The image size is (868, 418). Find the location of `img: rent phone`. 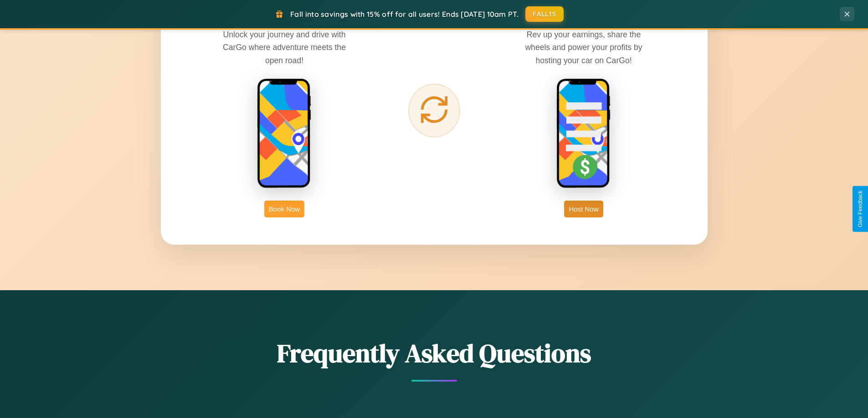

img: rent phone is located at coordinates (284, 134).